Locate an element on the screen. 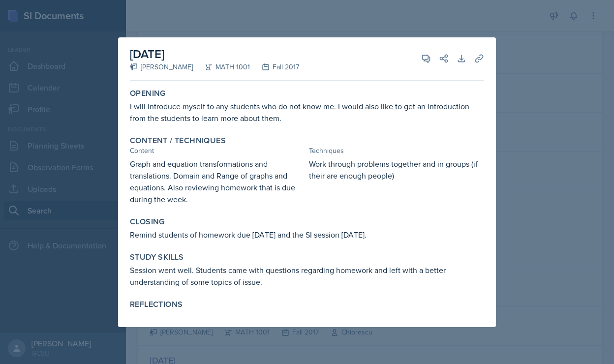  div: Work through problems together and in groups (if their are enough people) is located at coordinates (396, 182).